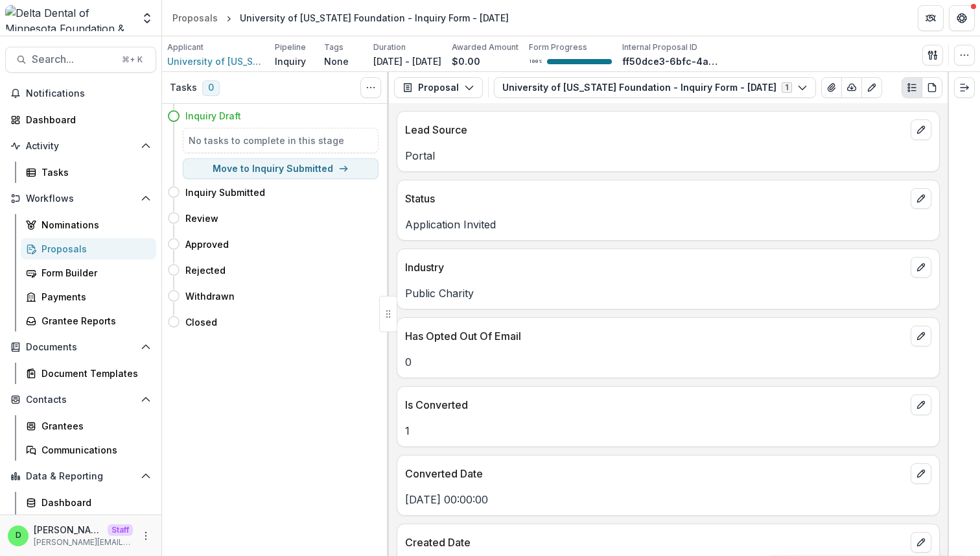 The image size is (980, 556). I want to click on p: Tags, so click(334, 47).